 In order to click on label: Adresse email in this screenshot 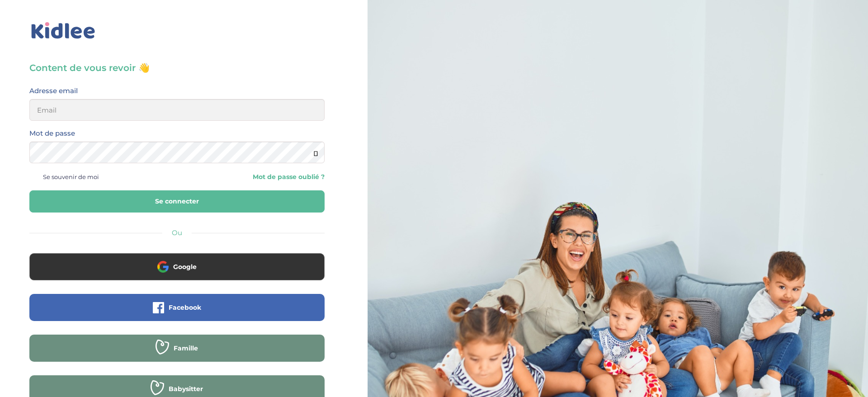, I will do `click(53, 91)`.